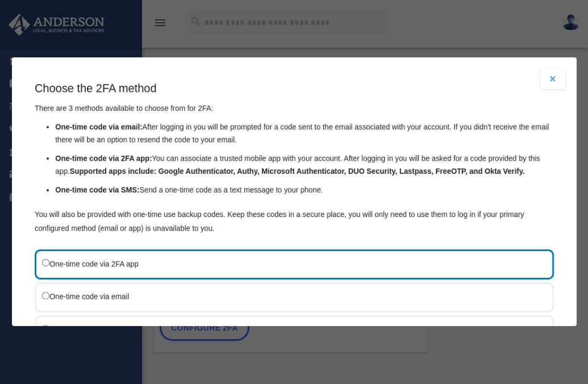 The height and width of the screenshot is (384, 588). Describe the element at coordinates (46, 295) in the screenshot. I see `input: One-time code via email` at that location.